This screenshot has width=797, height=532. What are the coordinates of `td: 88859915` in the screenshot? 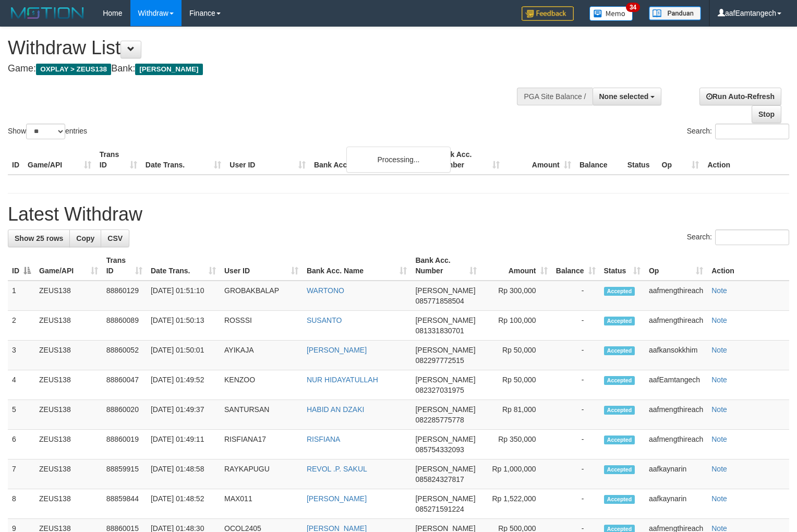 It's located at (124, 474).